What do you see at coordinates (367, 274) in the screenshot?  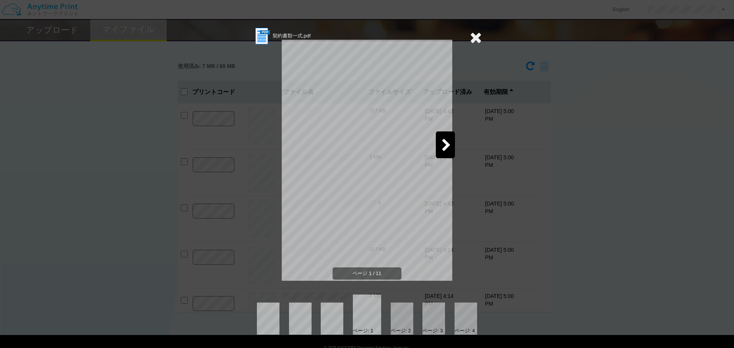 I see `span: ページ 1 / 11` at bounding box center [367, 274].